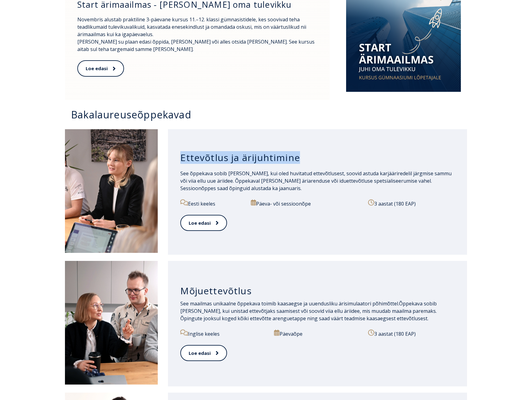 Image resolution: width=532 pixels, height=400 pixels. I want to click on p: Päevaõpe, so click(317, 334).